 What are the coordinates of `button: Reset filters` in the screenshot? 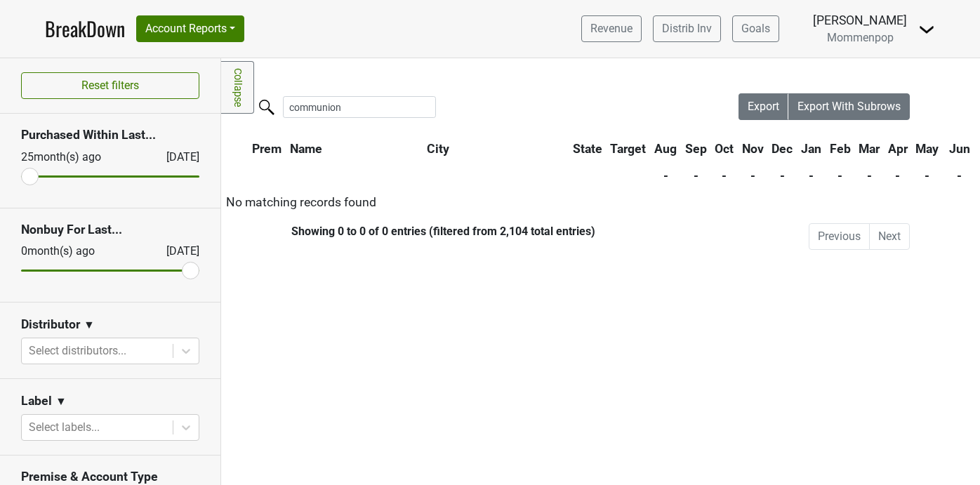 It's located at (110, 86).